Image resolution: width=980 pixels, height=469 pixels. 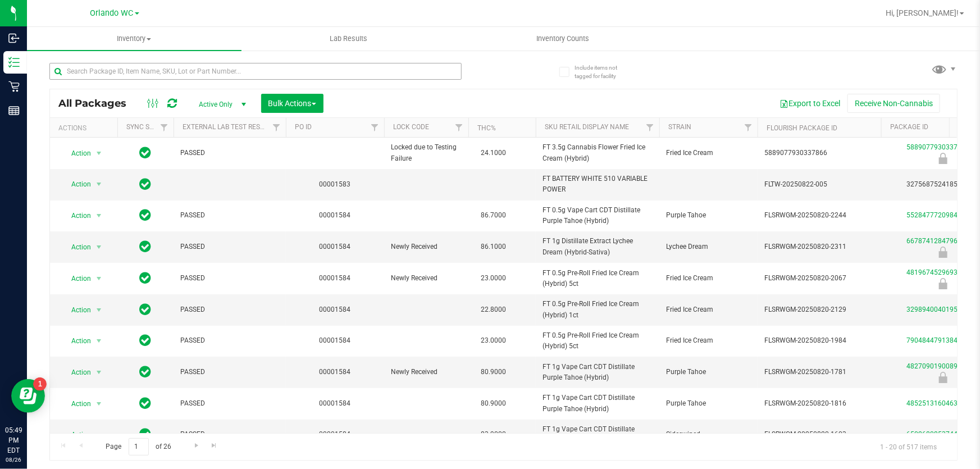 What do you see at coordinates (255, 71) in the screenshot?
I see `input: Search Package ID, Item Name, SKU, Lot or Part Number...` at bounding box center [255, 71].